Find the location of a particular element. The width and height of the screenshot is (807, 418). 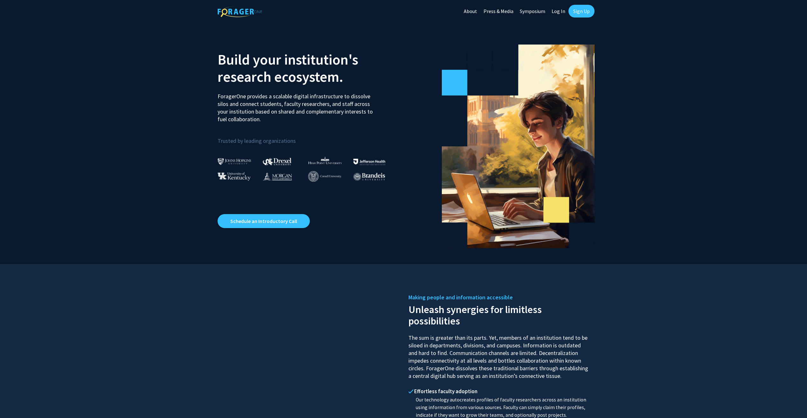

a: Sign Up is located at coordinates (581, 11).